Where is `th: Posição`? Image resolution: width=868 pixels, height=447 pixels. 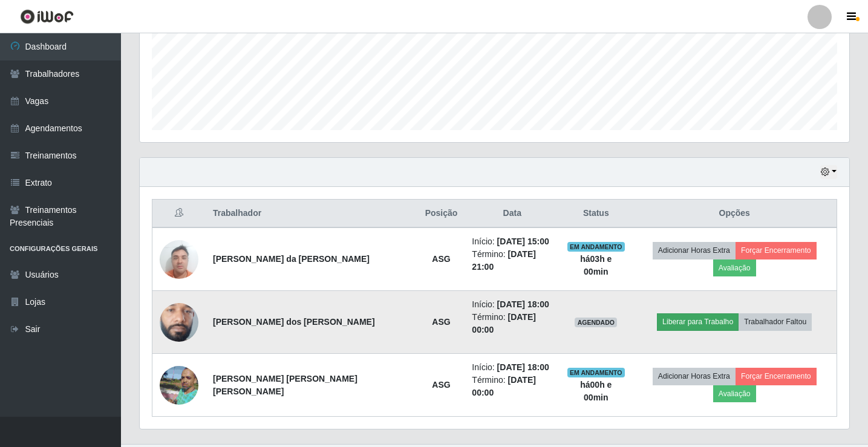
th: Posição is located at coordinates (441, 214).